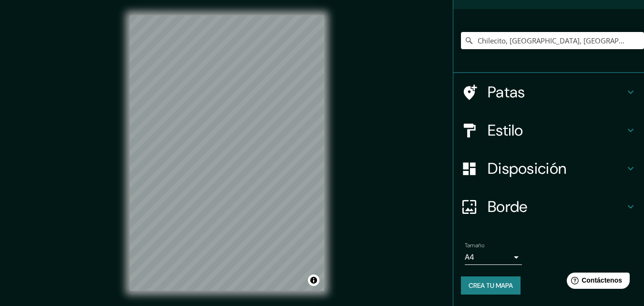 The image size is (644, 306). Describe the element at coordinates (474, 245) in the screenshot. I see `font: Tamaño` at that location.